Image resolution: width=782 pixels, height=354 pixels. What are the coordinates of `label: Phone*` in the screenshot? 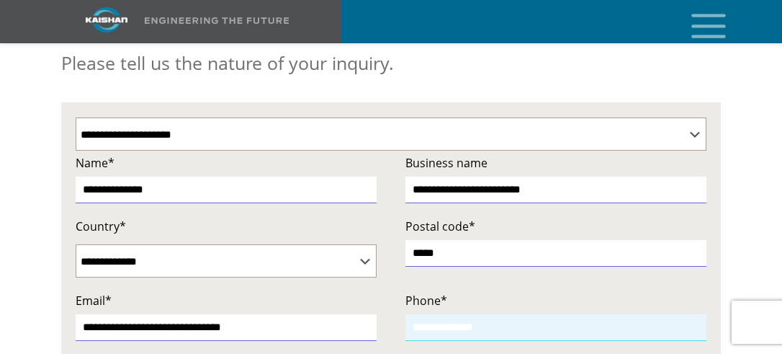 It's located at (556, 300).